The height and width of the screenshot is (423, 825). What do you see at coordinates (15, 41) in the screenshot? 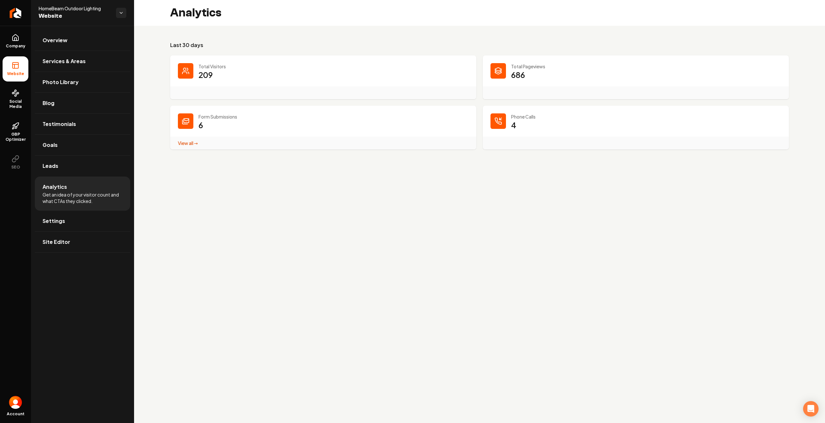
I see `a: Company` at bounding box center [15, 41].